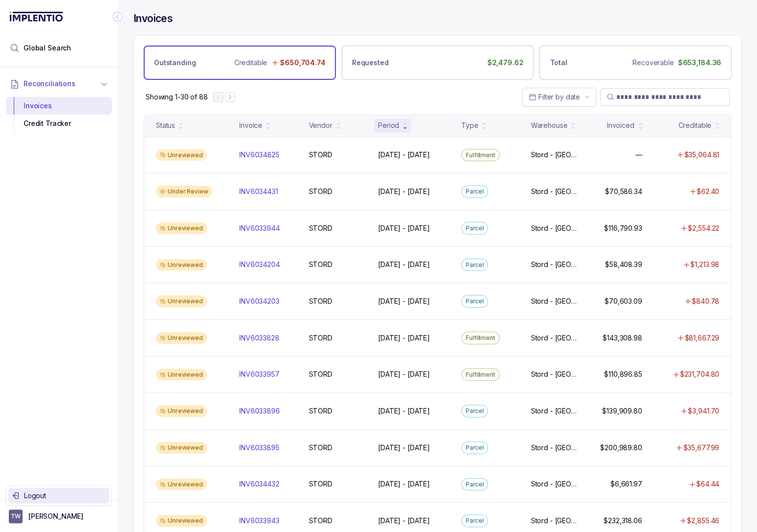  Describe the element at coordinates (699, 374) in the screenshot. I see `p: $231,704.80` at that location.